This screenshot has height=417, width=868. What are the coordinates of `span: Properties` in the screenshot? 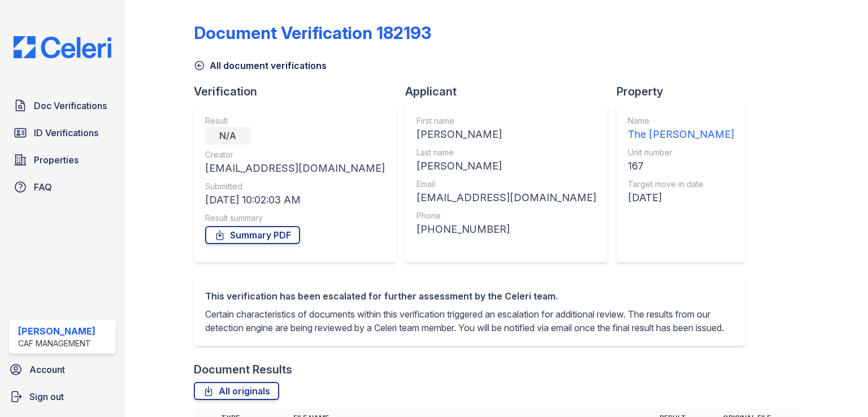 It's located at (56, 160).